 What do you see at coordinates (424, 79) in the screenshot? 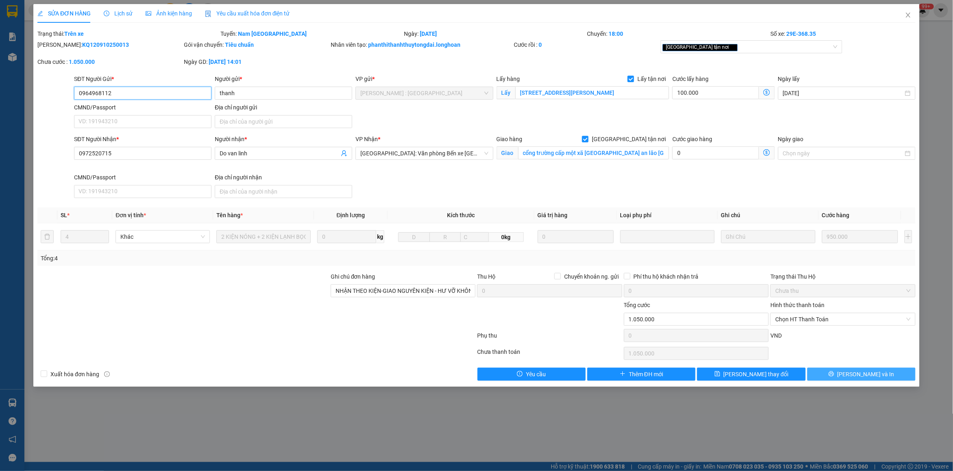
I see `div: VP gửi` at bounding box center [424, 79].